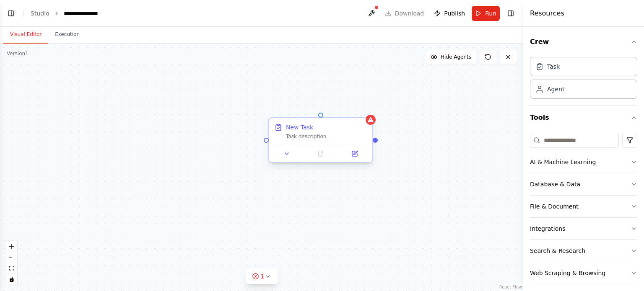  Describe the element at coordinates (18, 53) in the screenshot. I see `div: Version 1` at that location.